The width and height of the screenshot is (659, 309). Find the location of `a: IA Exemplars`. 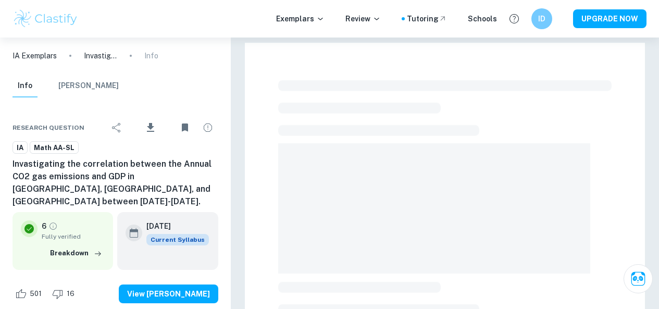

a: IA Exemplars is located at coordinates (34, 56).